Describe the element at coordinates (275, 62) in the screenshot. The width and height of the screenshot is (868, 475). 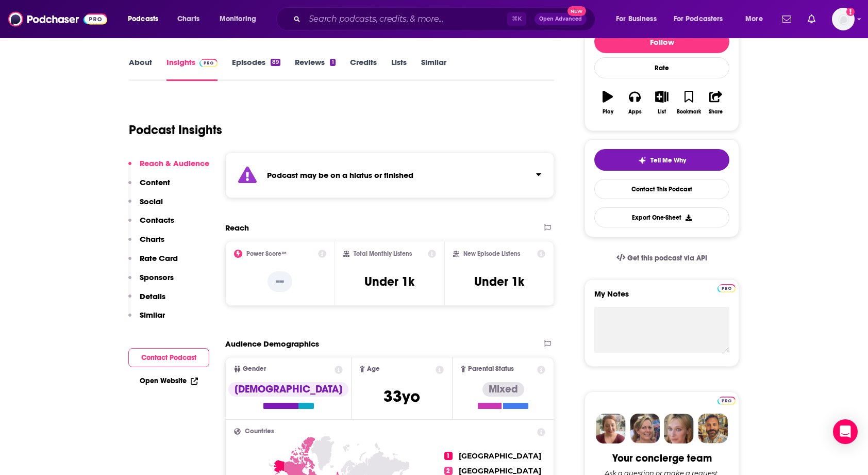
I see `div: 89` at that location.